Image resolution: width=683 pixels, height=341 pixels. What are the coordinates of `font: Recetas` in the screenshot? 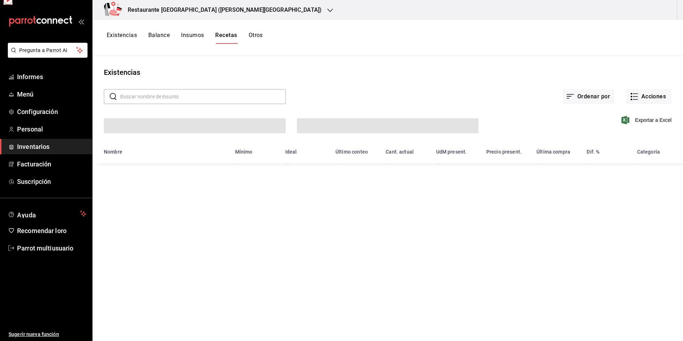 It's located at (226, 35).